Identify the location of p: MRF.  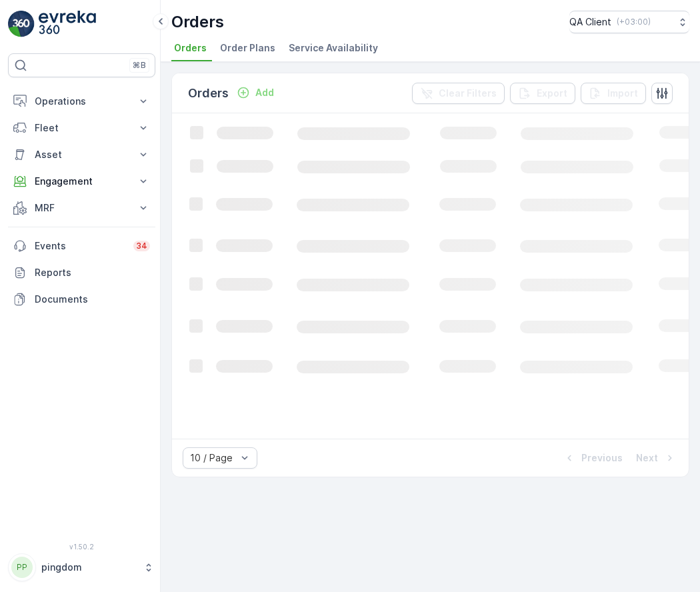
(81, 208).